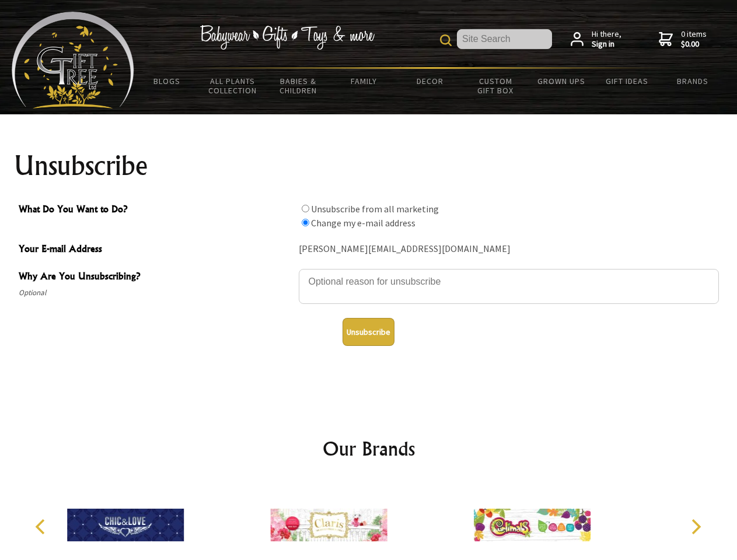 The image size is (737, 560). I want to click on a: All Plants Collection, so click(233, 86).